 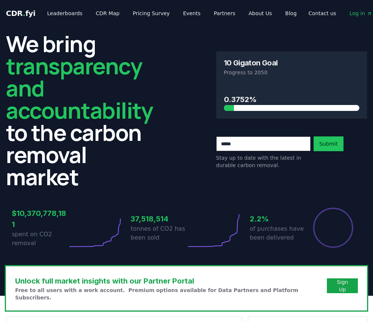 I want to click on button: Submit, so click(x=329, y=144).